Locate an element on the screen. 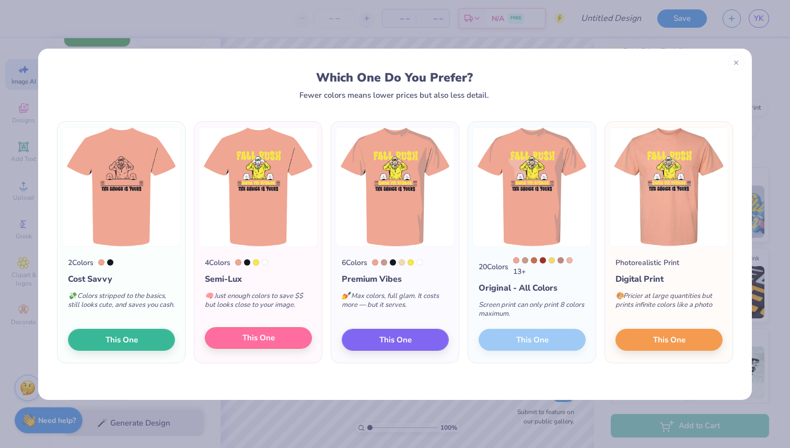  div: 484 C is located at coordinates (543, 260).